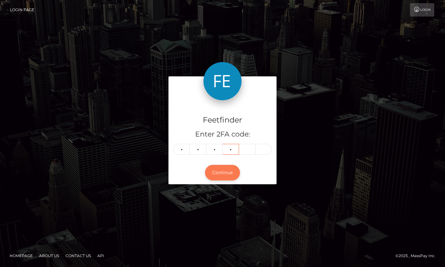 This screenshot has width=445, height=267. I want to click on a: API, so click(101, 255).